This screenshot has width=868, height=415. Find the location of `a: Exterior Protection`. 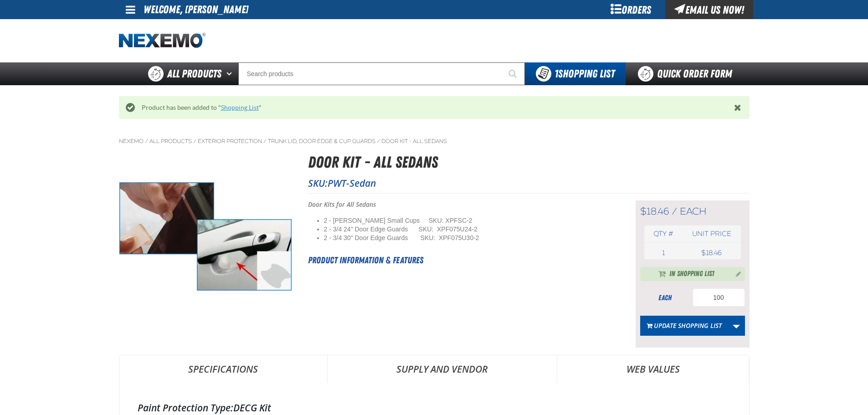

a: Exterior Protection is located at coordinates (229, 141).